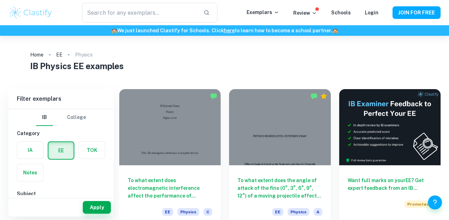 The image size is (449, 220). I want to click on h6: Category, so click(61, 133).